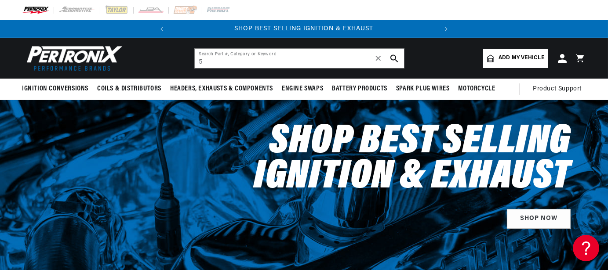  What do you see at coordinates (302, 89) in the screenshot?
I see `span: Engine Swaps` at bounding box center [302, 89].